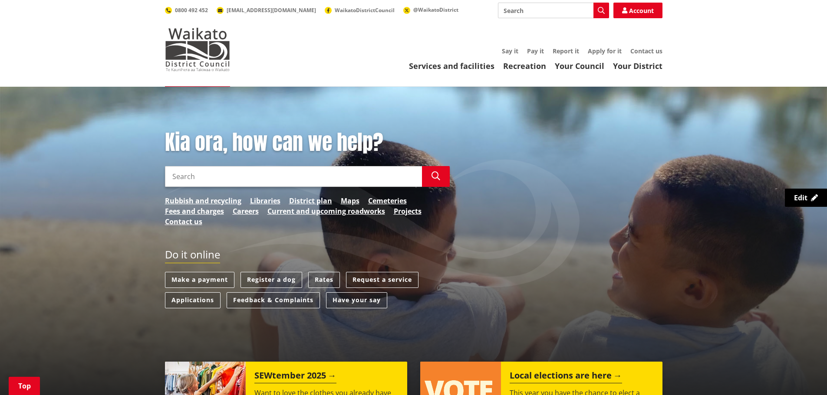 The height and width of the screenshot is (395, 827). What do you see at coordinates (565, 377) in the screenshot?
I see `h2: Local elections are here` at bounding box center [565, 377].